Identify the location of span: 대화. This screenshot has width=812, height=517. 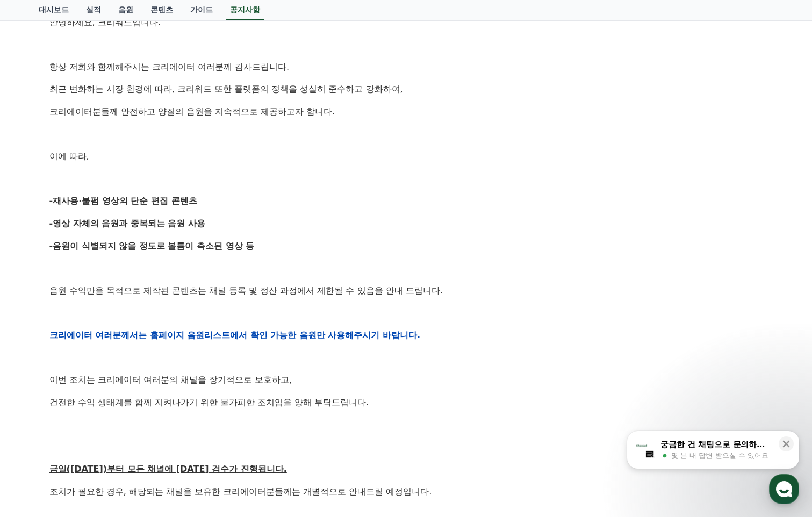
(105, 361).